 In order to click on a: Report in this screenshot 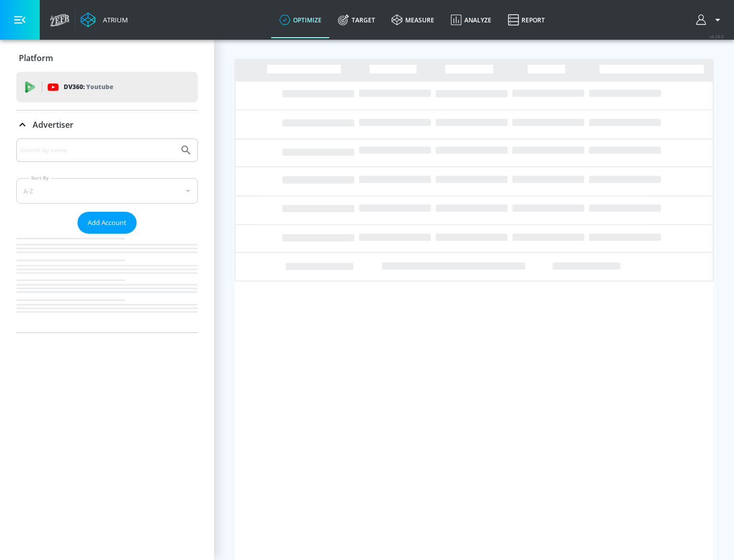, I will do `click(526, 20)`.